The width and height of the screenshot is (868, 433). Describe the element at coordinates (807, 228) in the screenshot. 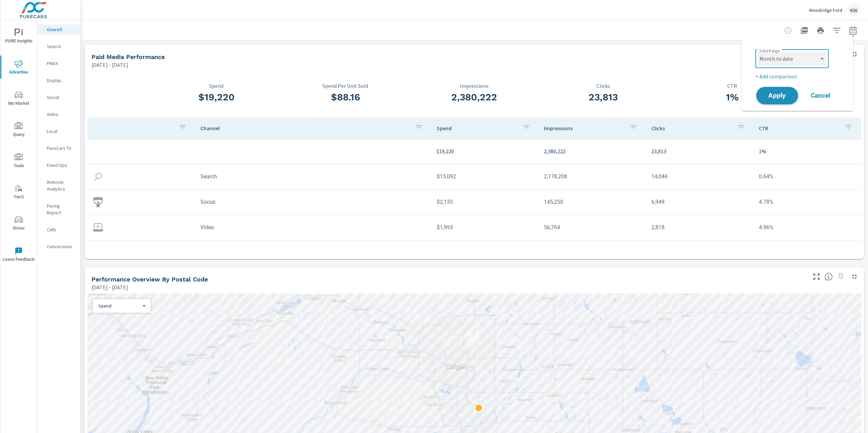

I see `td: 4.96%` at that location.